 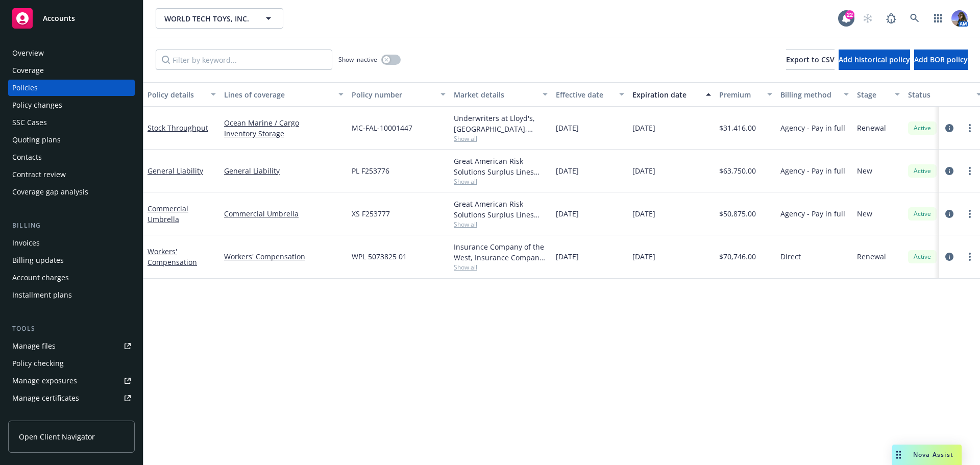 What do you see at coordinates (72, 88) in the screenshot?
I see `a: Policies` at bounding box center [72, 88].